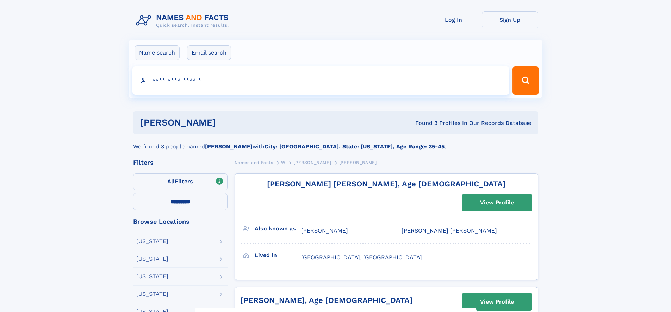  Describe the element at coordinates (209, 53) in the screenshot. I see `label: Email search` at that location.